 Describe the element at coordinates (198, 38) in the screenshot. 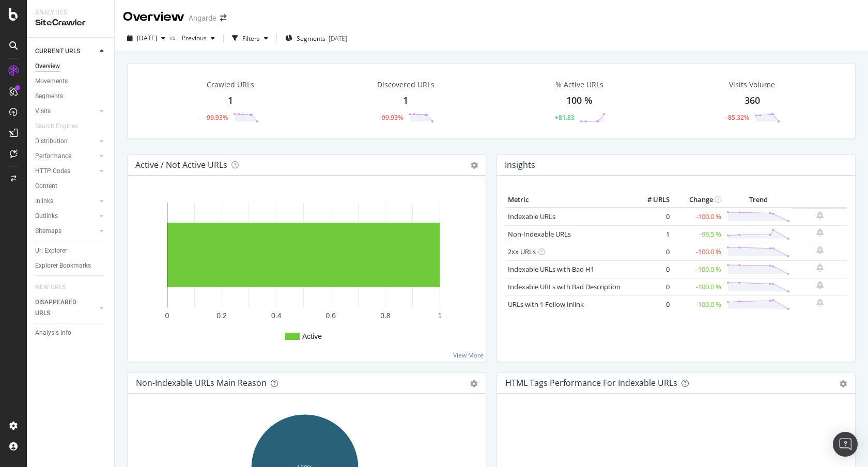

I see `button: Previous` at that location.